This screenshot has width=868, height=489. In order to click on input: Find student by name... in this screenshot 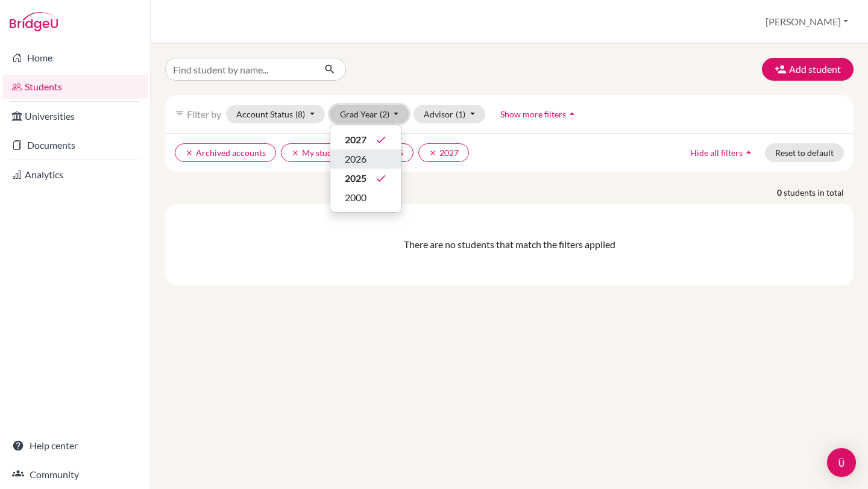, I will do `click(240, 70)`.